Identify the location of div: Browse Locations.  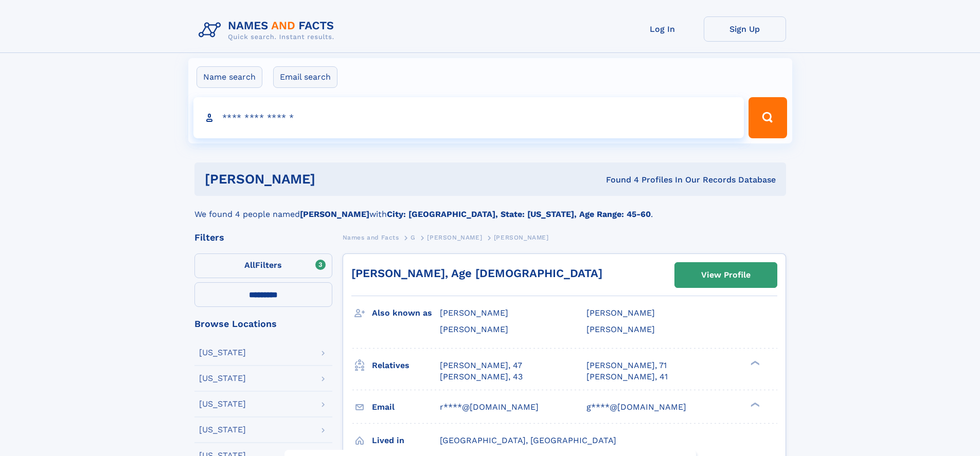
(263, 324).